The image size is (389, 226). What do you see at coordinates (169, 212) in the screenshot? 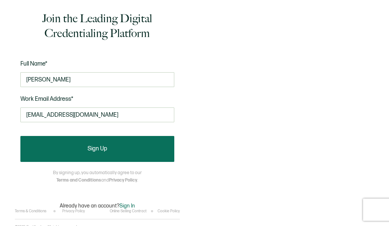
I see `a: Cookie Policy` at bounding box center [169, 212].